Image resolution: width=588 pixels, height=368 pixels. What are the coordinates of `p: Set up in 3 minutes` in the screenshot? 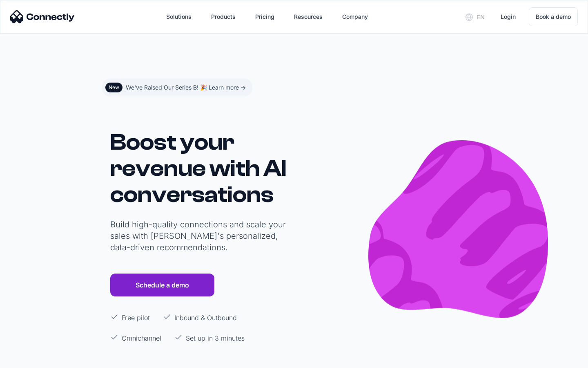 It's located at (215, 338).